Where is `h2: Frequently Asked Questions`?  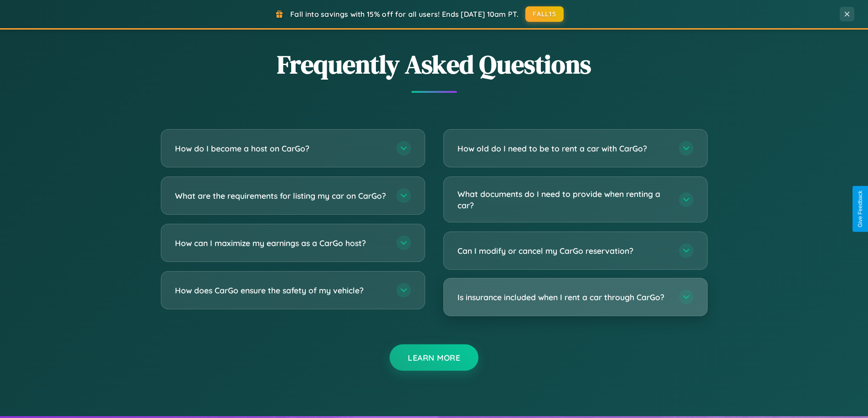
h2: Frequently Asked Questions is located at coordinates (434, 65).